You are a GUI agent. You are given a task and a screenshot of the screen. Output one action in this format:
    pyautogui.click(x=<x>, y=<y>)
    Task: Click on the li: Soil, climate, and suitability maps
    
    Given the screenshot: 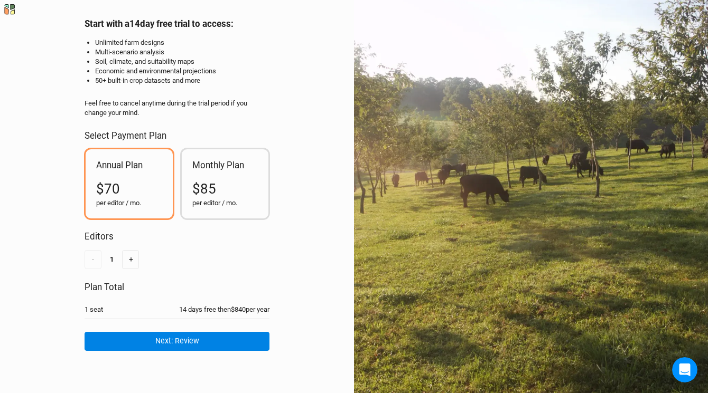 What is the action you would take?
    pyautogui.click(x=182, y=62)
    